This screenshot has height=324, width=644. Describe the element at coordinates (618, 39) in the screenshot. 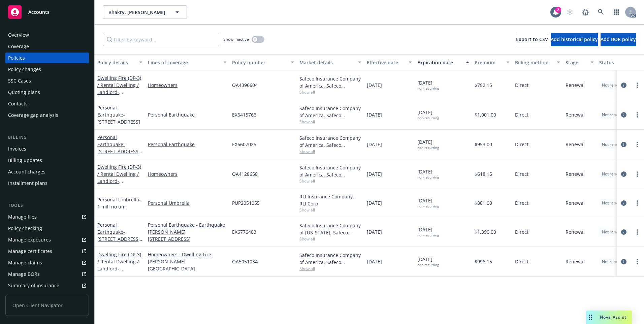

I see `span: Add BOR policy` at that location.